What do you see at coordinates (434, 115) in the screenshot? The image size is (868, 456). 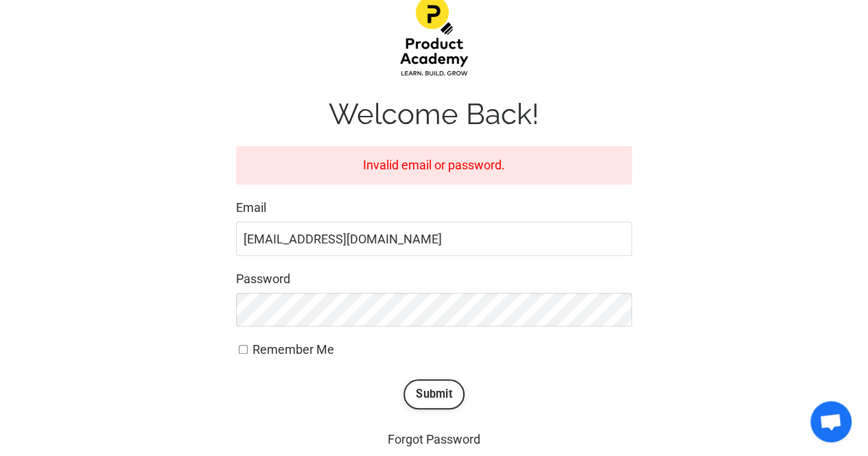 I see `h1: Welcome Back!` at bounding box center [434, 115].